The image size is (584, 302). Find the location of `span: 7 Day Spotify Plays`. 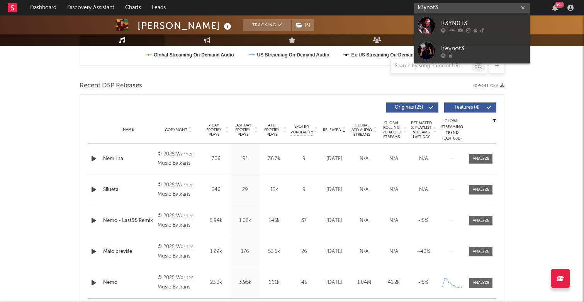

span: 7 Day Spotify Plays is located at coordinates (214, 130).